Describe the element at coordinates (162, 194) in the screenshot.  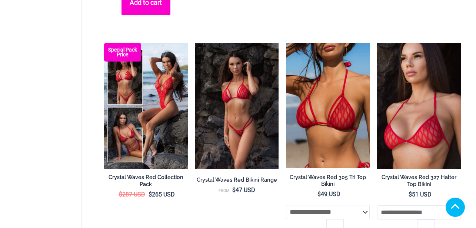
I see `bdi: 265 USD` at that location.